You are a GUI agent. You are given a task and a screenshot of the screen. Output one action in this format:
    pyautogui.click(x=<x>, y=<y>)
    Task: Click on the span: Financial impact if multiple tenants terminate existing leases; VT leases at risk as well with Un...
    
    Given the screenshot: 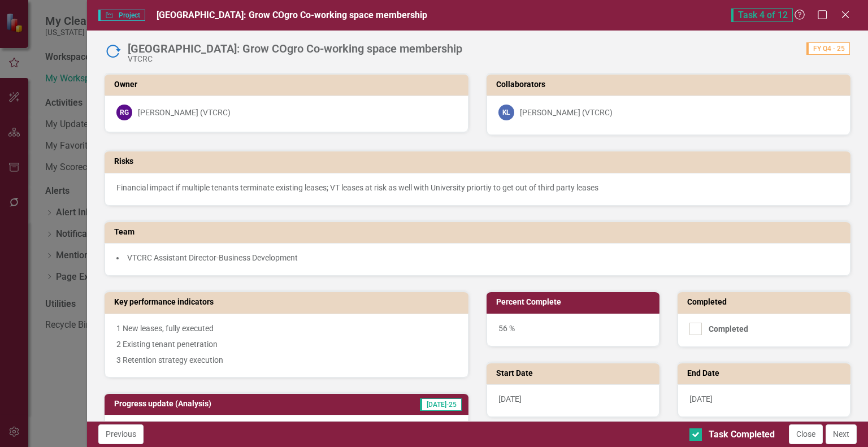 What is the action you would take?
    pyautogui.click(x=357, y=187)
    